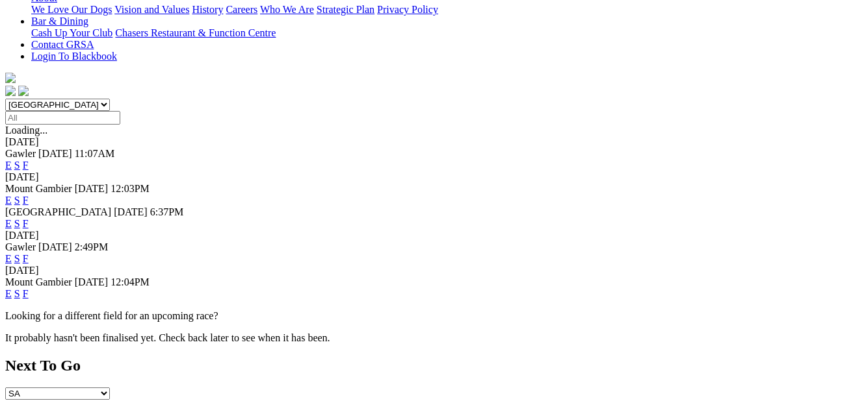  What do you see at coordinates (62, 118) in the screenshot?
I see `input: Select date` at bounding box center [62, 118].